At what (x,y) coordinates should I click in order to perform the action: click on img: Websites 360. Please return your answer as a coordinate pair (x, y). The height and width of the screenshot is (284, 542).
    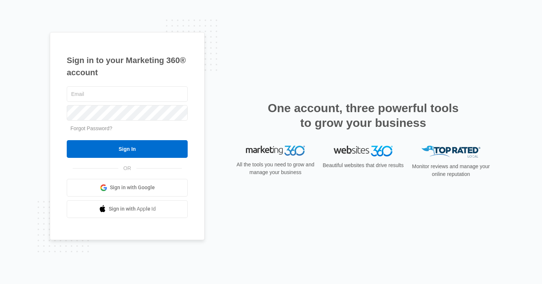
    Looking at the image, I should click on (363, 151).